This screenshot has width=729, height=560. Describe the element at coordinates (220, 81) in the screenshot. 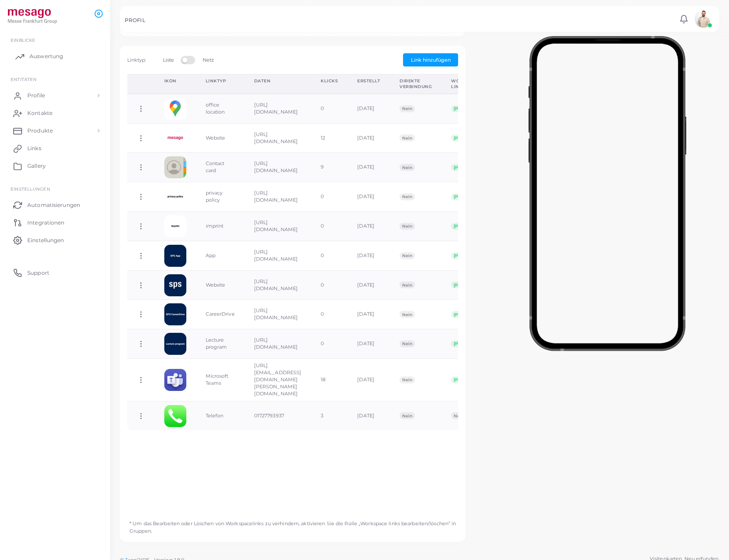

I see `div: Linktyp` at that location.